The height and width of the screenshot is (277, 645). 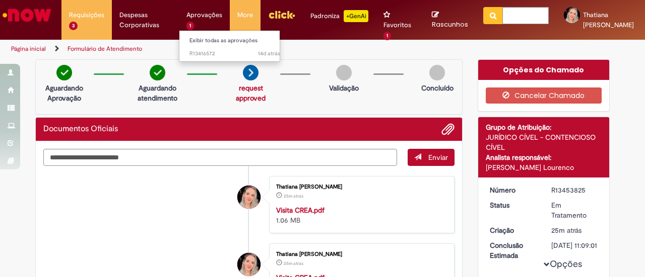 I want to click on a: Rascunhos, so click(x=450, y=20).